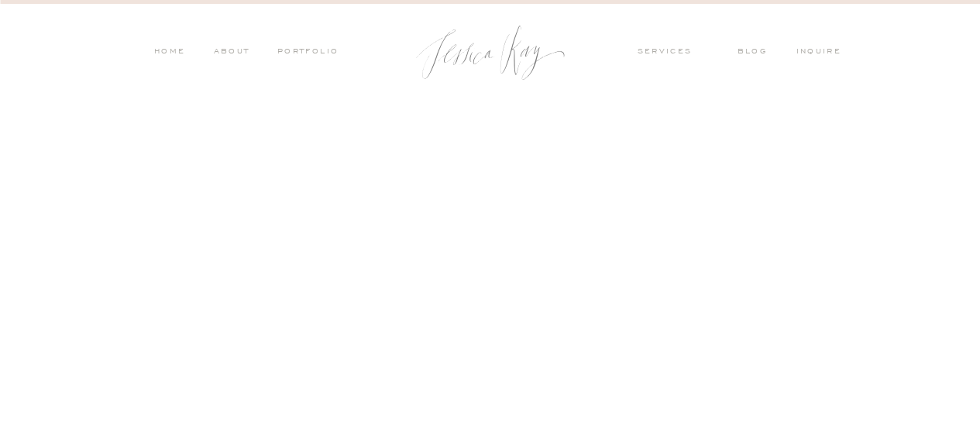  Describe the element at coordinates (823, 52) in the screenshot. I see `a: inquire` at that location.